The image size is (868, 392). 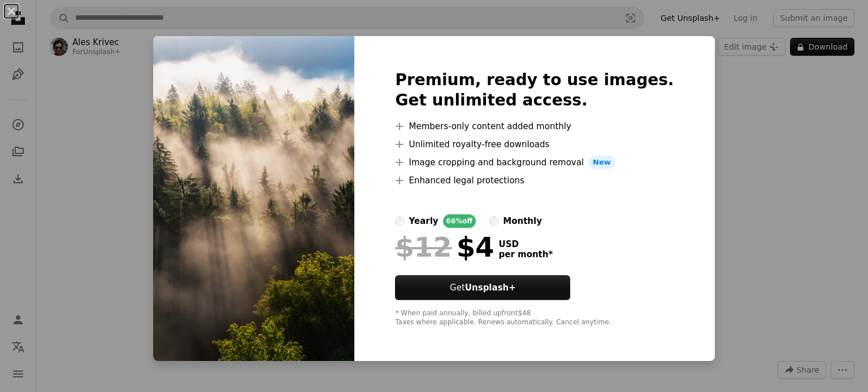 What do you see at coordinates (534, 144) in the screenshot?
I see `li: Unlimited royalty-free downloads` at bounding box center [534, 144].